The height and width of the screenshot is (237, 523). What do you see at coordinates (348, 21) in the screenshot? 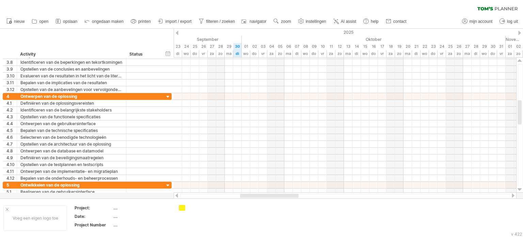
I see `span: AI assist` at bounding box center [348, 21].